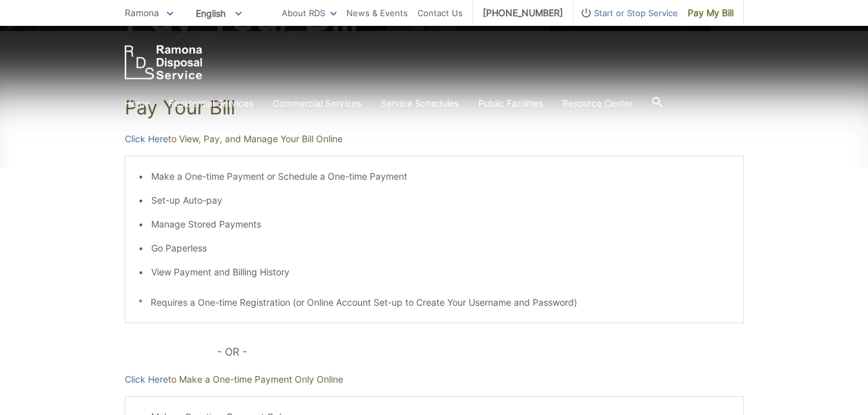 The image size is (868, 415). What do you see at coordinates (441, 201) in the screenshot?
I see `li: Set-up Auto-pay` at bounding box center [441, 201].